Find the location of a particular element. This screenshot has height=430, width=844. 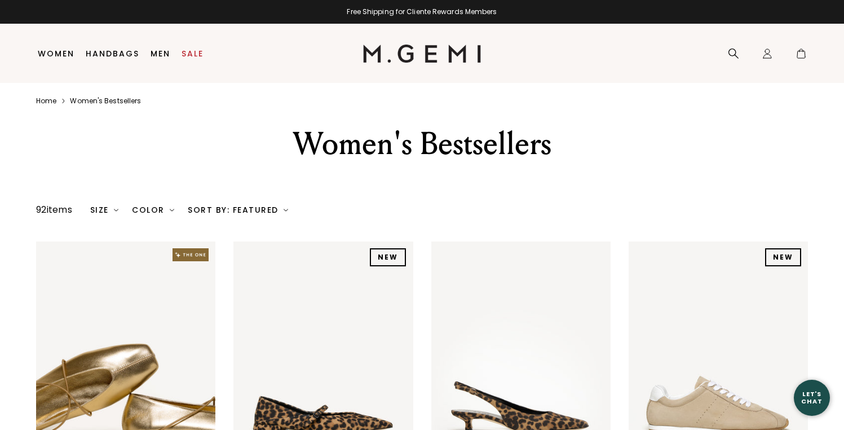

img: M.Gemi is located at coordinates (422, 54).